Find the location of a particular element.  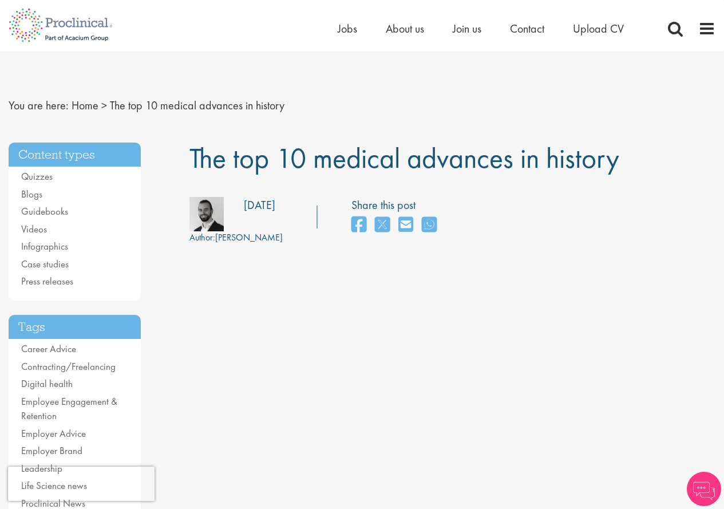

a: Employee Engagement & Retention is located at coordinates (69, 409).